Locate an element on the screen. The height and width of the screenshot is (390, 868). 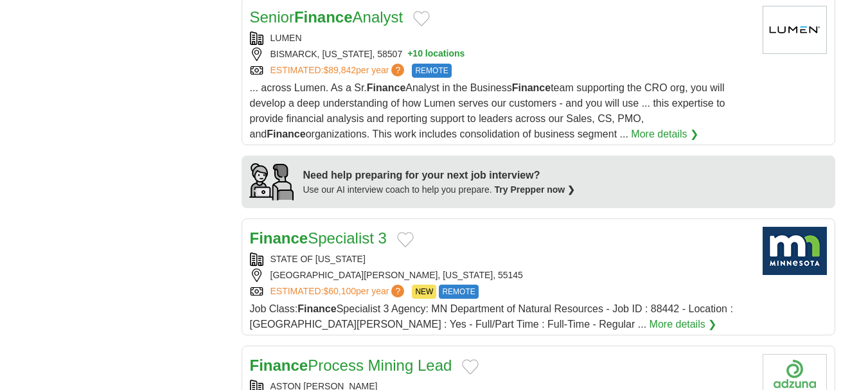
a: ESTIMATED:$89,842per year? is located at coordinates (339, 70).